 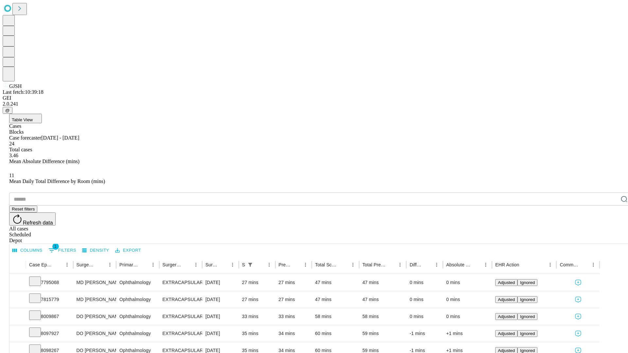 What do you see at coordinates (14, 155) in the screenshot?
I see `span: 3.46` at bounding box center [14, 155].